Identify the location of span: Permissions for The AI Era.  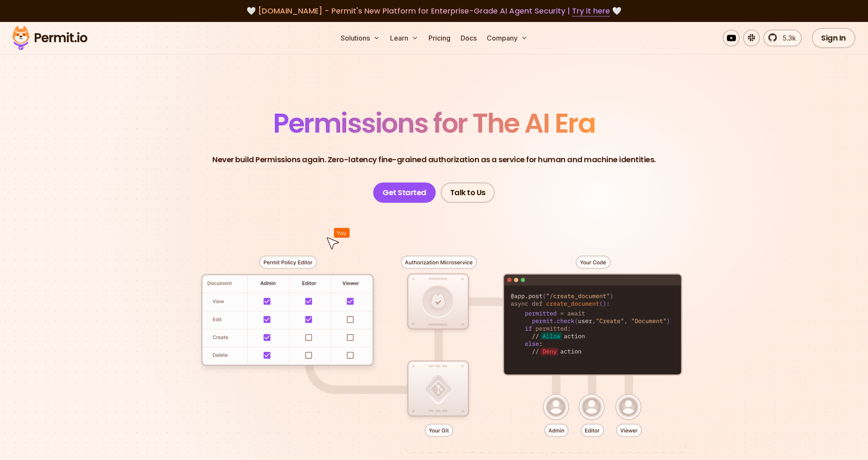
(434, 123).